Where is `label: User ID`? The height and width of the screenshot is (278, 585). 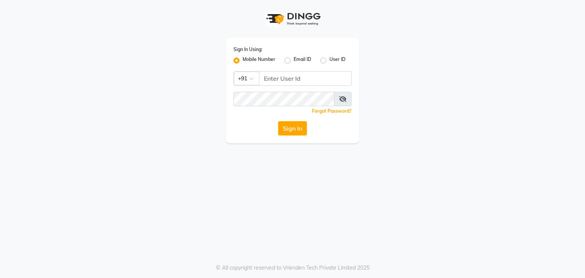
label: User ID is located at coordinates (337, 61).